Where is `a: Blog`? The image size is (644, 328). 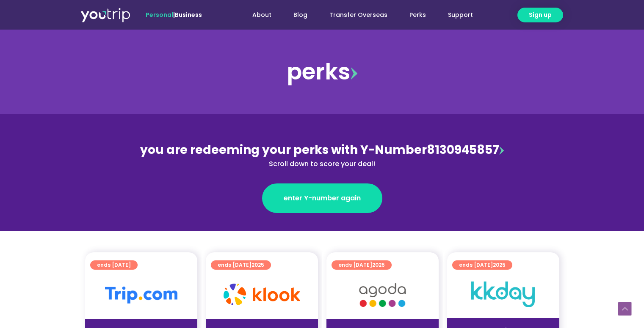 a: Blog is located at coordinates (300, 15).